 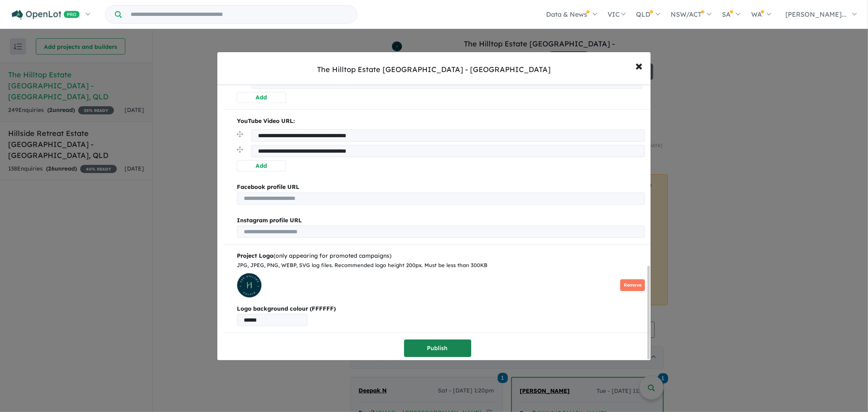 What do you see at coordinates (438, 348) in the screenshot?
I see `button: Publish` at bounding box center [438, 348].